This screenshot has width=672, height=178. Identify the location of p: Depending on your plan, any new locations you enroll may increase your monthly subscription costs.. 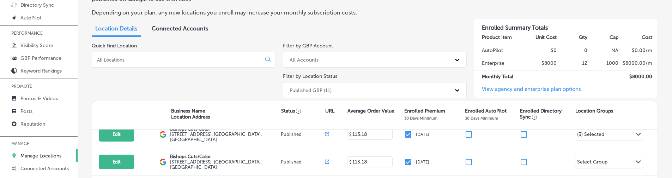
(276, 12).